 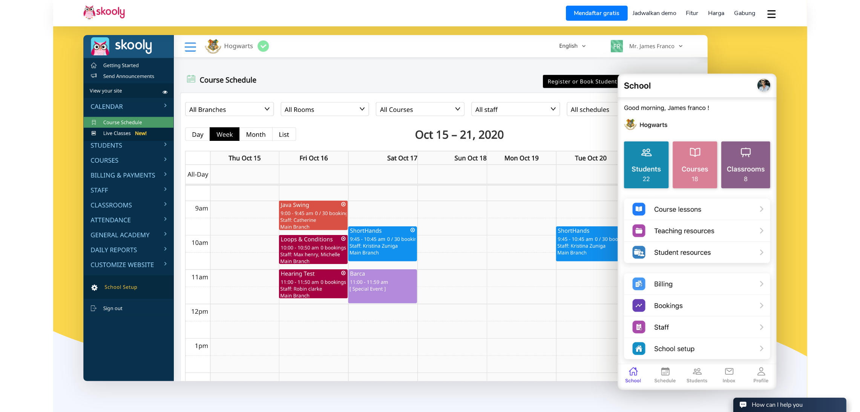 What do you see at coordinates (692, 13) in the screenshot?
I see `a: Fitur` at bounding box center [692, 13].